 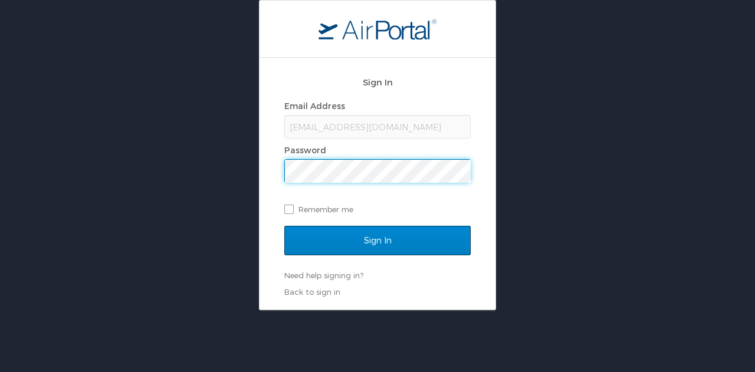 What do you see at coordinates (312, 292) in the screenshot?
I see `a: Back to sign in` at bounding box center [312, 292].